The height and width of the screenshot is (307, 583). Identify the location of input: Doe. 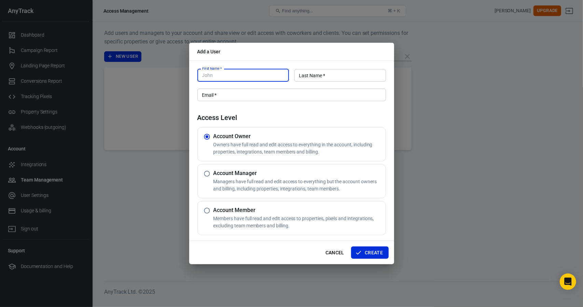
(340, 75).